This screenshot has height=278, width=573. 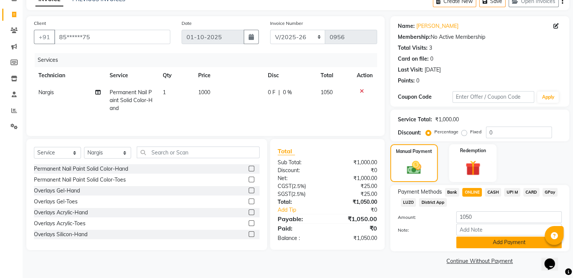 What do you see at coordinates (327, 92) in the screenshot?
I see `span: 1050` at bounding box center [327, 92].